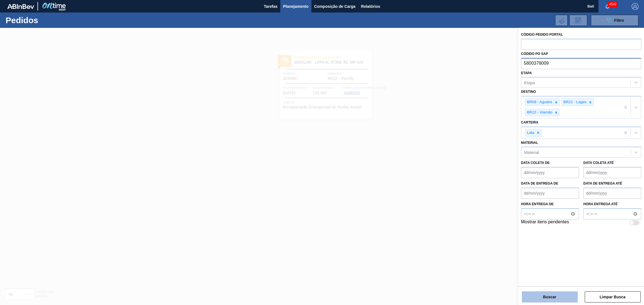  Describe the element at coordinates (527, 73) in the screenshot. I see `label: Etapa` at that location.